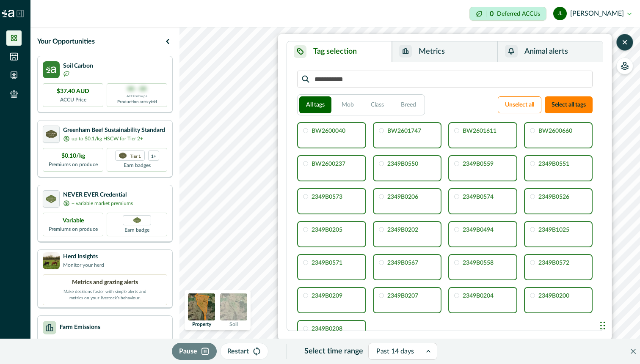  What do you see at coordinates (480, 131) in the screenshot?
I see `p: BW2601611` at bounding box center [480, 131].